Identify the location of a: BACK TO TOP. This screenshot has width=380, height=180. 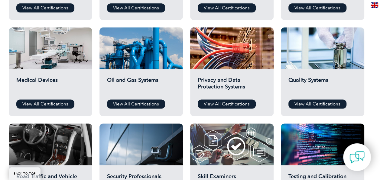
(25, 173).